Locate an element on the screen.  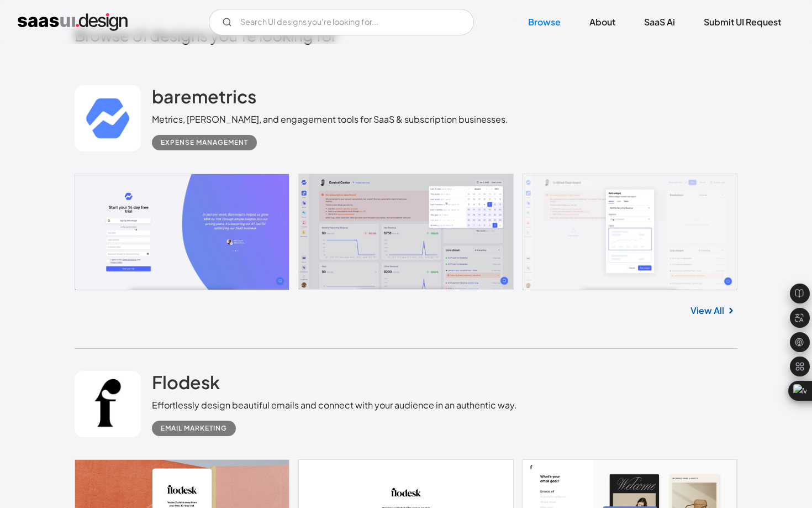
div: Expense Management is located at coordinates (205, 143).